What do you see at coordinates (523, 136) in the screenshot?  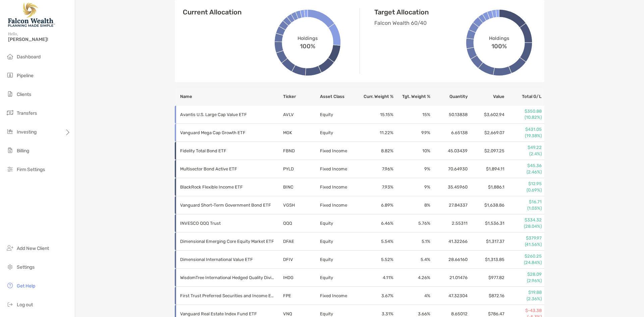 I see `p: (19.38%)` at bounding box center [523, 136].